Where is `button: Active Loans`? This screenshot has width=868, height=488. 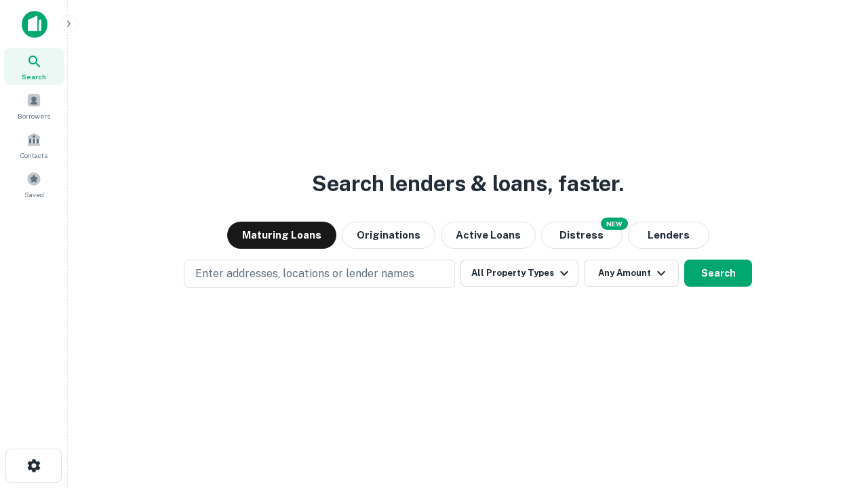
button: Active Loans is located at coordinates (488, 236).